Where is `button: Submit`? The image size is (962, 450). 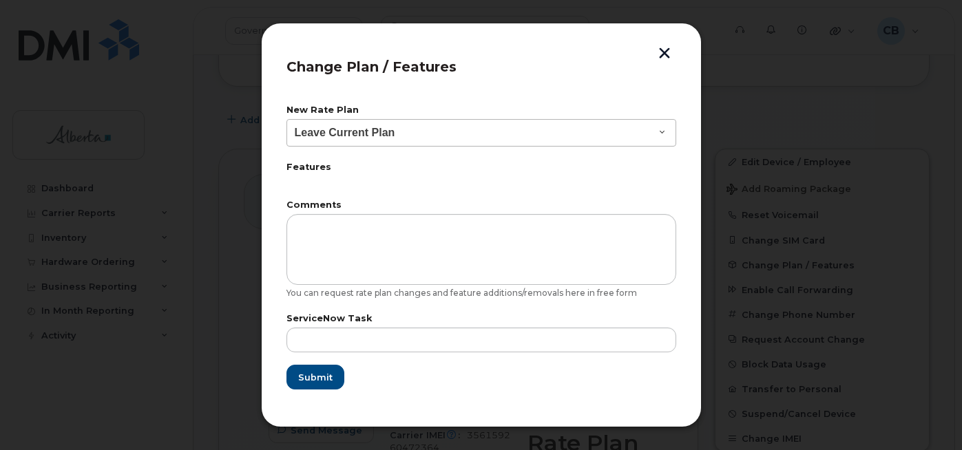 button: Submit is located at coordinates (315, 377).